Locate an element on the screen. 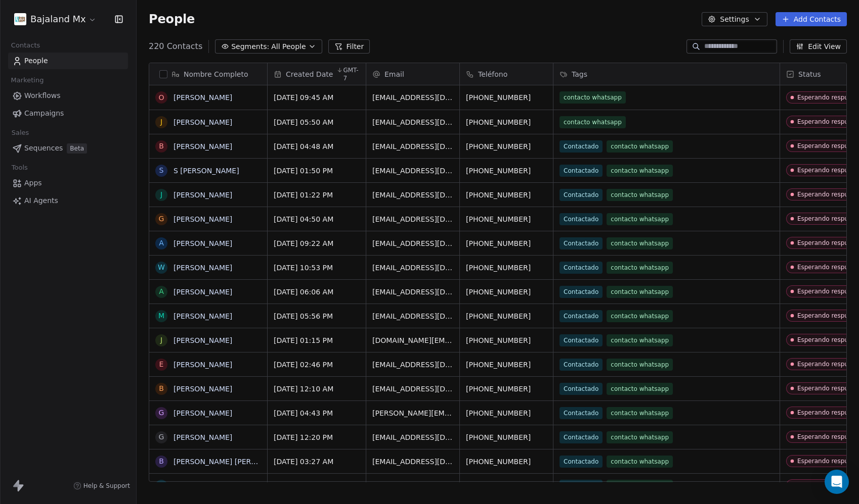  a: Help & Support is located at coordinates (102, 486).